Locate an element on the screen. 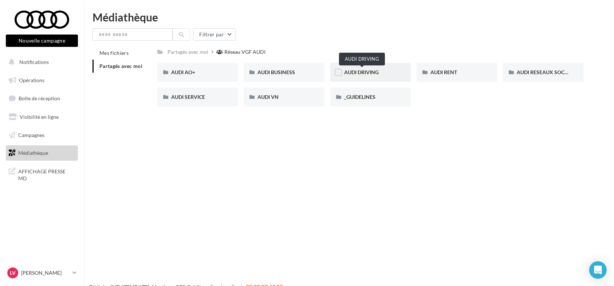 This screenshot has height=286, width=614. span: Médiathèque is located at coordinates (33, 153).